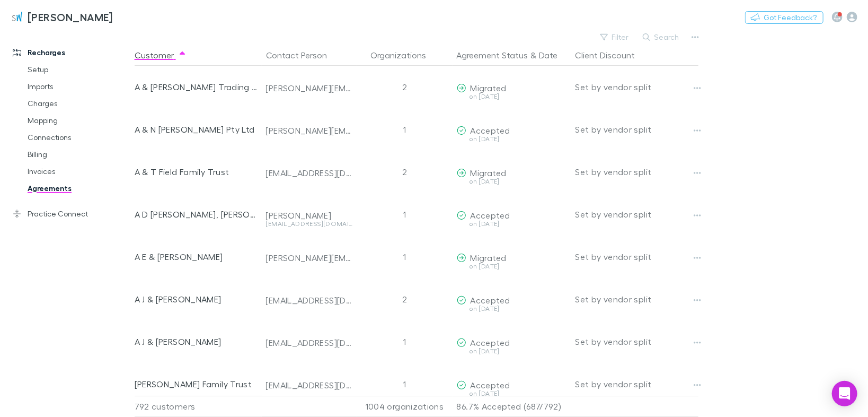 This screenshot has height=417, width=868. What do you see at coordinates (196, 172) in the screenshot?
I see `div: A & T Field Family Trust` at bounding box center [196, 172].